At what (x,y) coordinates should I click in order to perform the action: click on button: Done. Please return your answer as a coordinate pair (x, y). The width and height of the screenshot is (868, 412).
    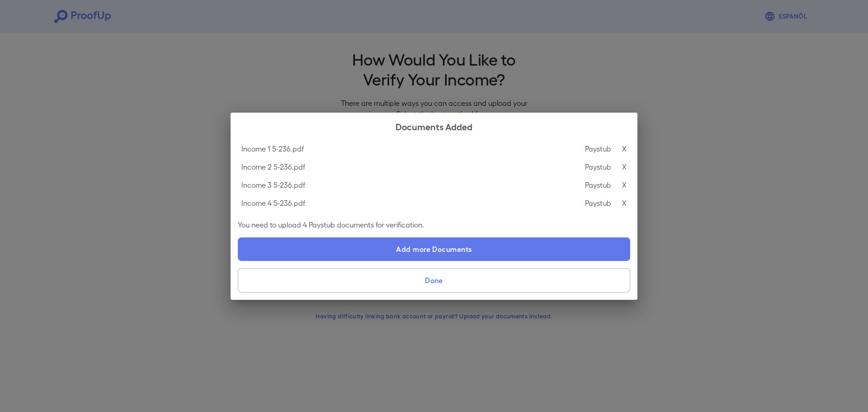
    Looking at the image, I should click on (434, 281).